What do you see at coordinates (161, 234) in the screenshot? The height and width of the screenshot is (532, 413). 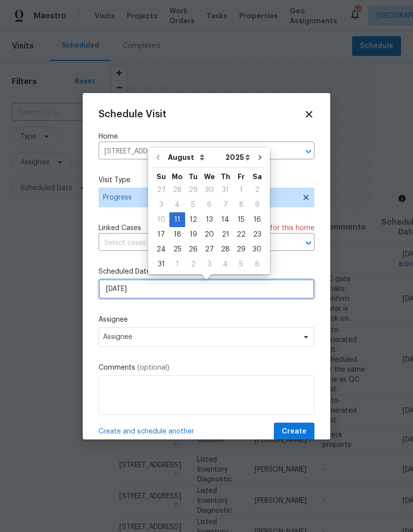 I see `div: 17` at bounding box center [161, 234].